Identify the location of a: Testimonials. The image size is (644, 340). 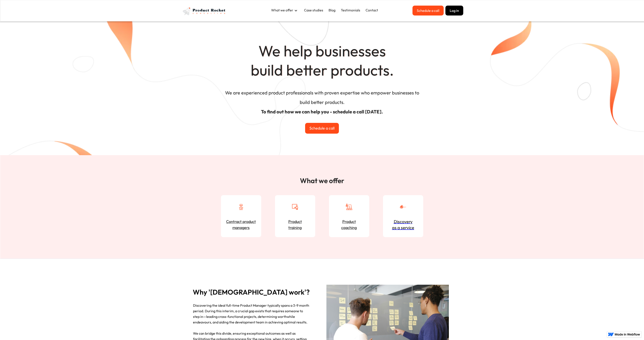
(351, 10).